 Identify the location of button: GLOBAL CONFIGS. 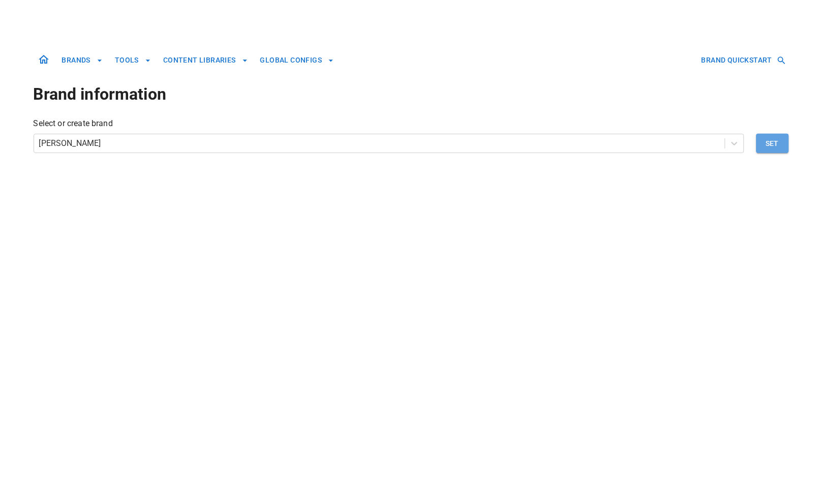
(297, 60).